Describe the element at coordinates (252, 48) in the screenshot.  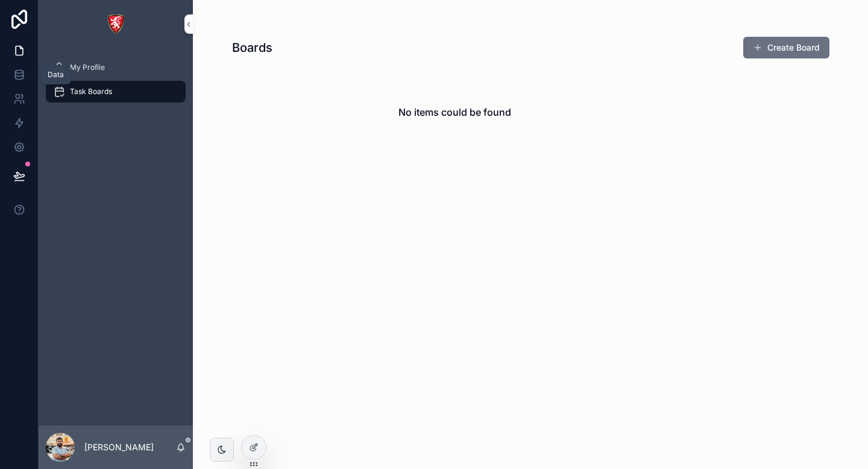
I see `h1: Boards` at that location.